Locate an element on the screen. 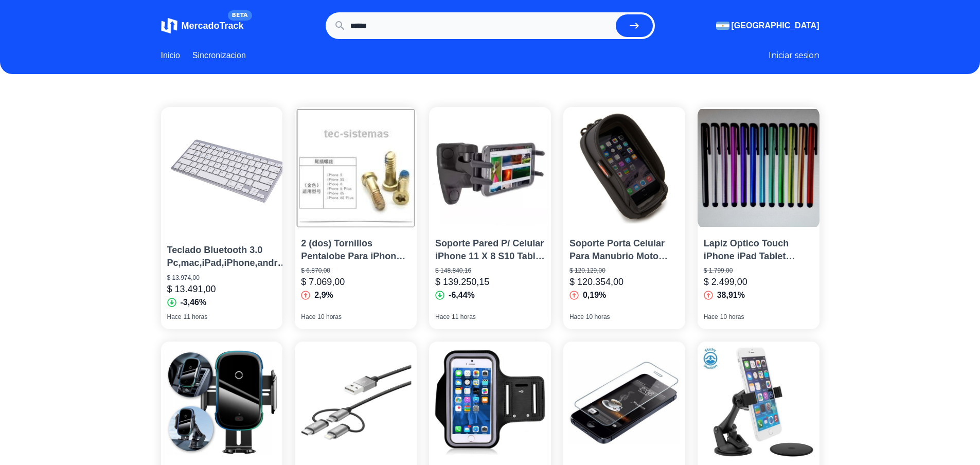 This screenshot has height=465, width=980. p: -3,46% is located at coordinates (194, 302).